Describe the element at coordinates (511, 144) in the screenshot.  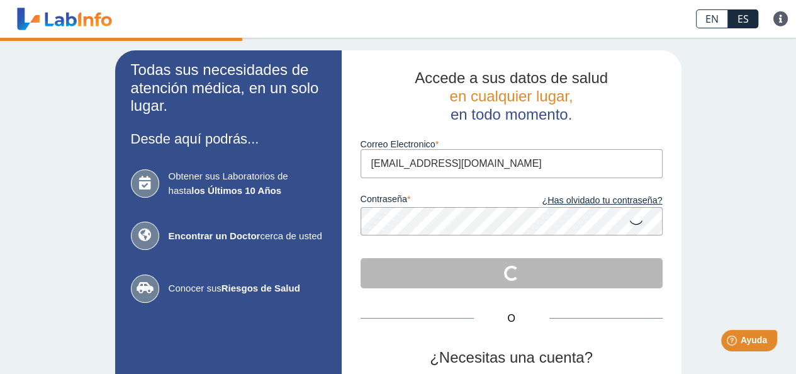
I see `label: Correo Electronico` at that location.